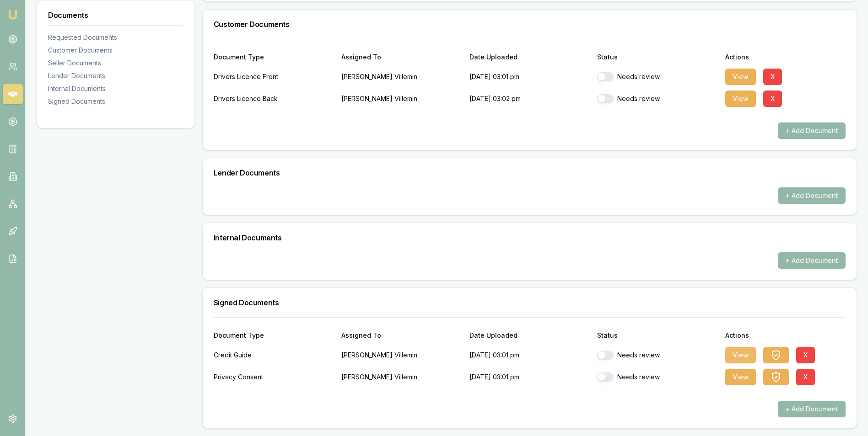  I want to click on h3: Documents, so click(116, 15).